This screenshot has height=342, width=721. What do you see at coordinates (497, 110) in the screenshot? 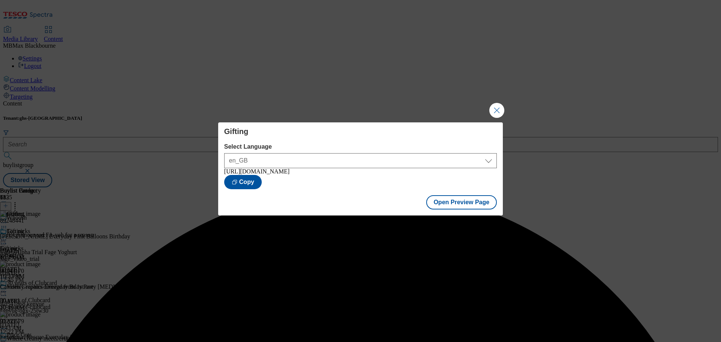
I see `button: Close Modal` at bounding box center [497, 110].